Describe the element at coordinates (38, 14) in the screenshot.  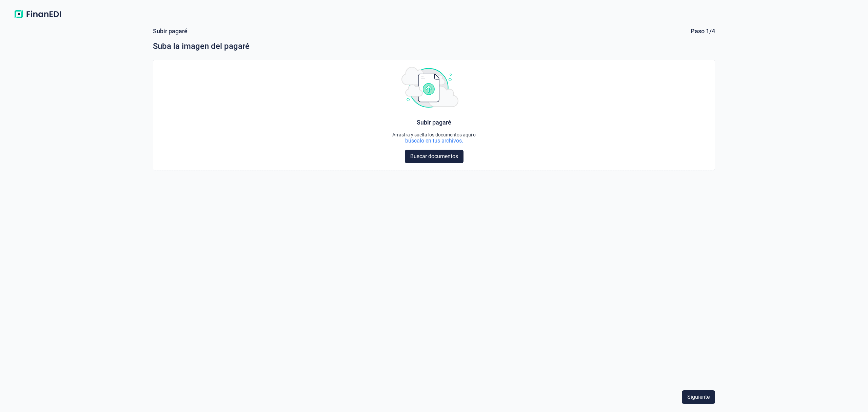
I see `img: Logo de aplicación` at that location.